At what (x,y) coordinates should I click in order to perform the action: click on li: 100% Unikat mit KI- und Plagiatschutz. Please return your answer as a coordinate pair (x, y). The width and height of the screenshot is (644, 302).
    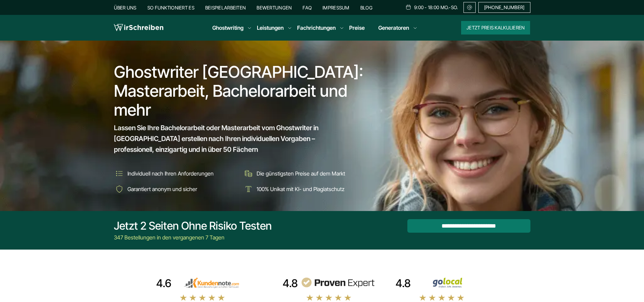
    Looking at the image, I should click on (305, 189).